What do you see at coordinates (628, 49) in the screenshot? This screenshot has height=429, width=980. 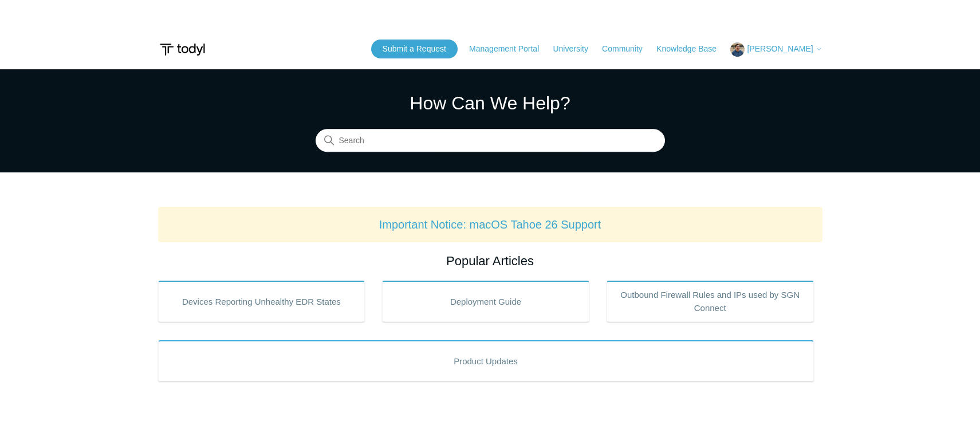 I see `a: Community` at bounding box center [628, 49].